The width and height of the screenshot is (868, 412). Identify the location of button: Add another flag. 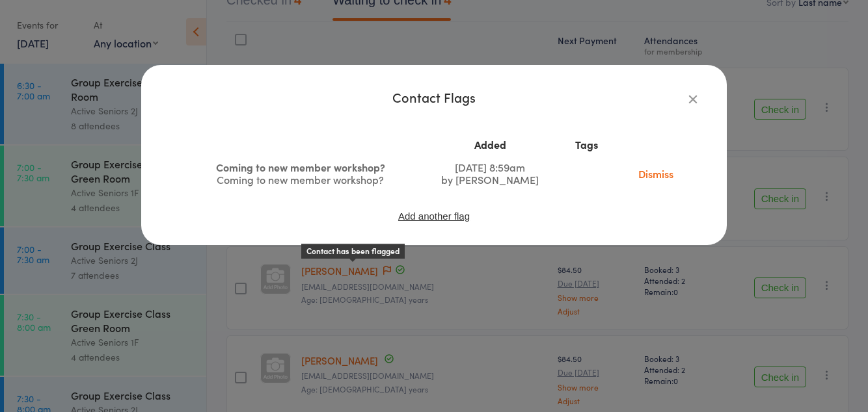
(434, 216).